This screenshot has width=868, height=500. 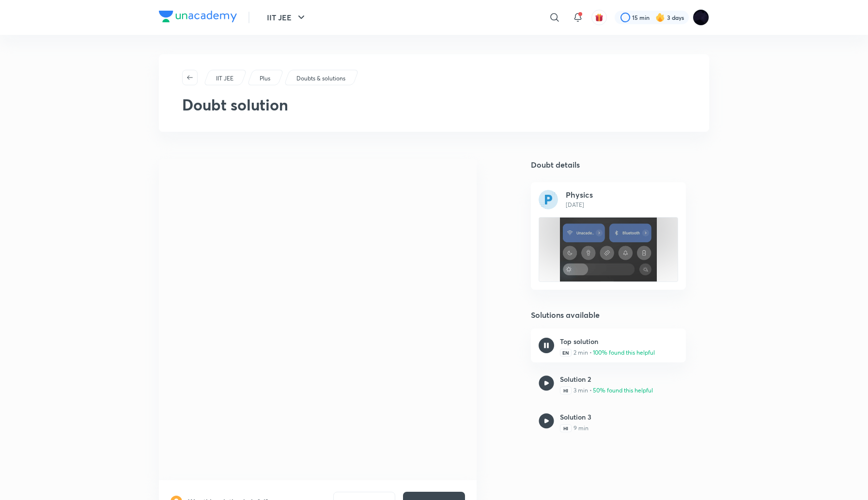 What do you see at coordinates (321, 79) in the screenshot?
I see `a: Doubts & solutions` at bounding box center [321, 79].